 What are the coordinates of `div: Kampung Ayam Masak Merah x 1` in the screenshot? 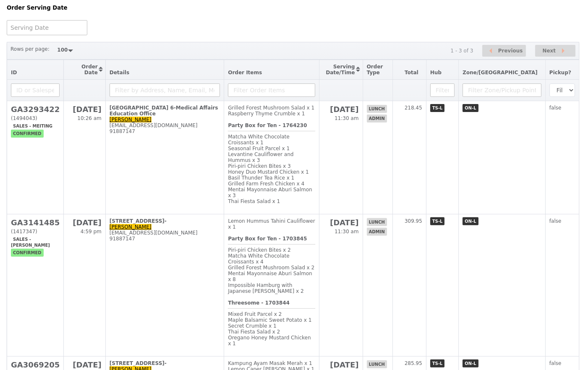 It's located at (272, 364).